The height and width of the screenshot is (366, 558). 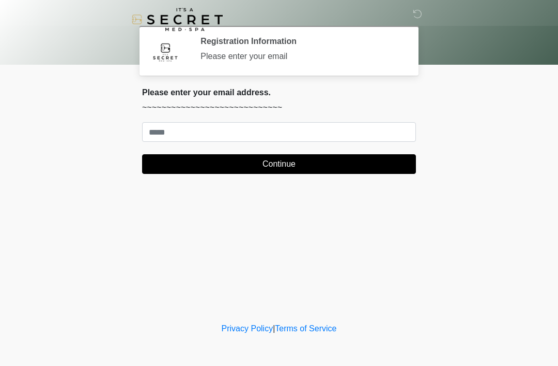 What do you see at coordinates (165, 52) in the screenshot?
I see `img: Agent Avatar` at bounding box center [165, 52].